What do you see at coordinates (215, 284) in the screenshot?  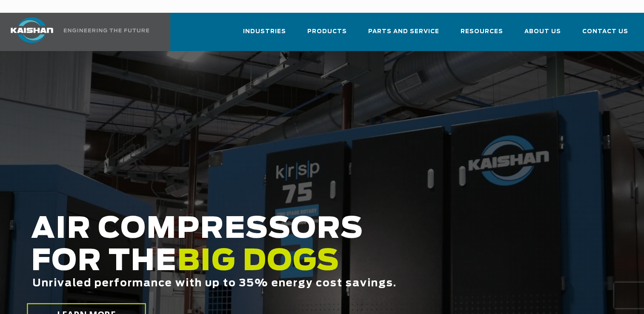 I see `span: Unrivaled performance with up to 35% energy cost savings.` at bounding box center [215, 284].